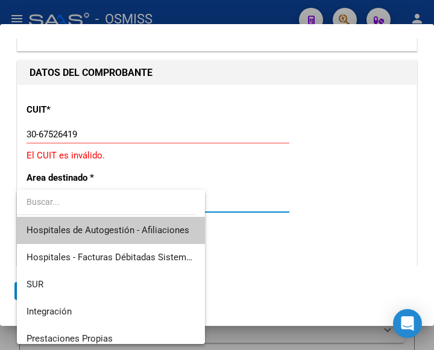  I want to click on span: Hospitales - Facturas Débitadas Sistema viejo, so click(119, 258).